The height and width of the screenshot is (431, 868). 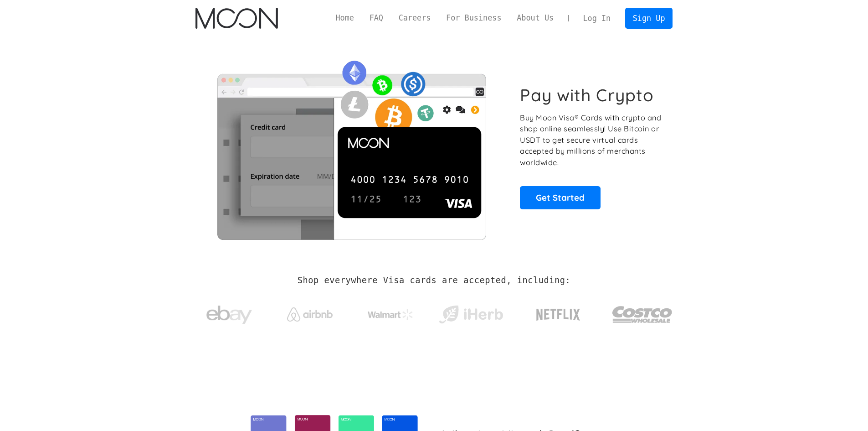 I want to click on h2: Shop everywhere Visa cards are accepted, including:, so click(x=434, y=280).